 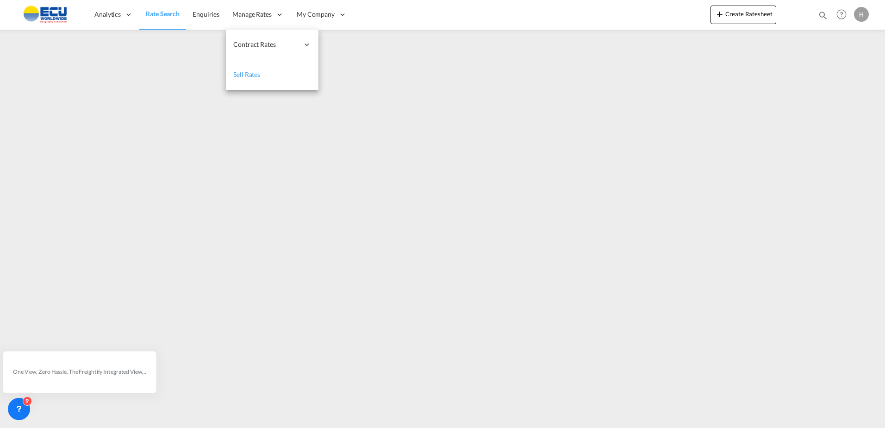 I want to click on span: Analytics, so click(x=107, y=14).